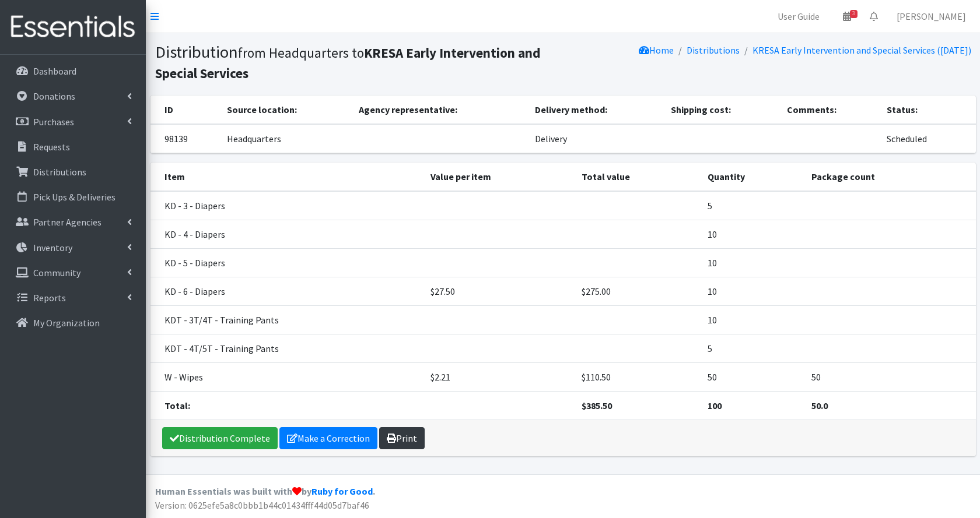 The width and height of the screenshot is (980, 518). Describe the element at coordinates (265, 491) in the screenshot. I see `strong: Human Essentials was built with by .` at that location.